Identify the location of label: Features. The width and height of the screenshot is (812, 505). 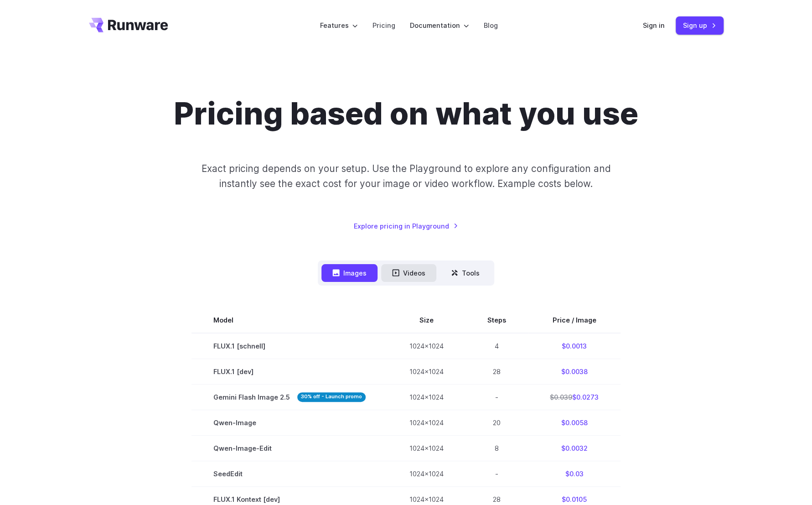
(338, 25).